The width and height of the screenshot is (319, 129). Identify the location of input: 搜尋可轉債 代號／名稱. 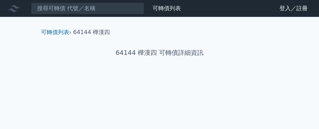
(87, 8).